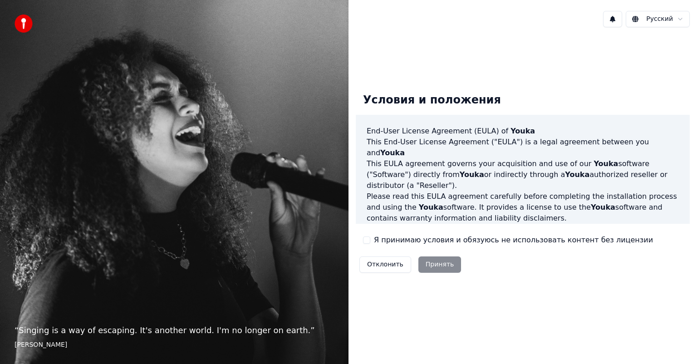 This screenshot has width=697, height=364. What do you see at coordinates (513, 240) in the screenshot?
I see `label: Я принимаю условия и обязуюсь не использовать контент без лицензии` at bounding box center [513, 240].